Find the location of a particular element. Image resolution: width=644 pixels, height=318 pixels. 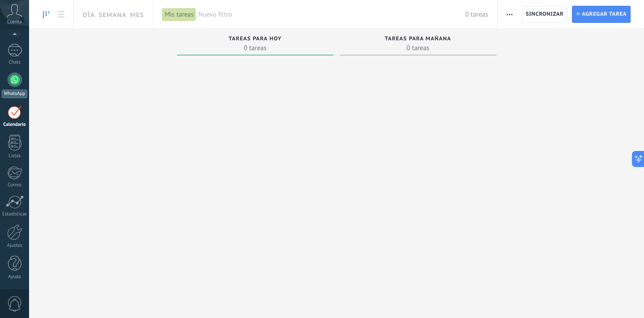

span: Cuenta is located at coordinates (15, 22).